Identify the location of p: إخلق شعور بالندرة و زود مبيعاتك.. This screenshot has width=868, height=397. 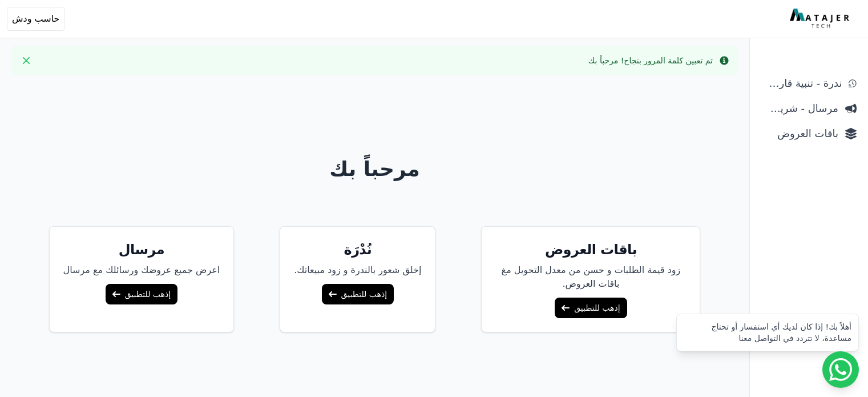
(357, 270).